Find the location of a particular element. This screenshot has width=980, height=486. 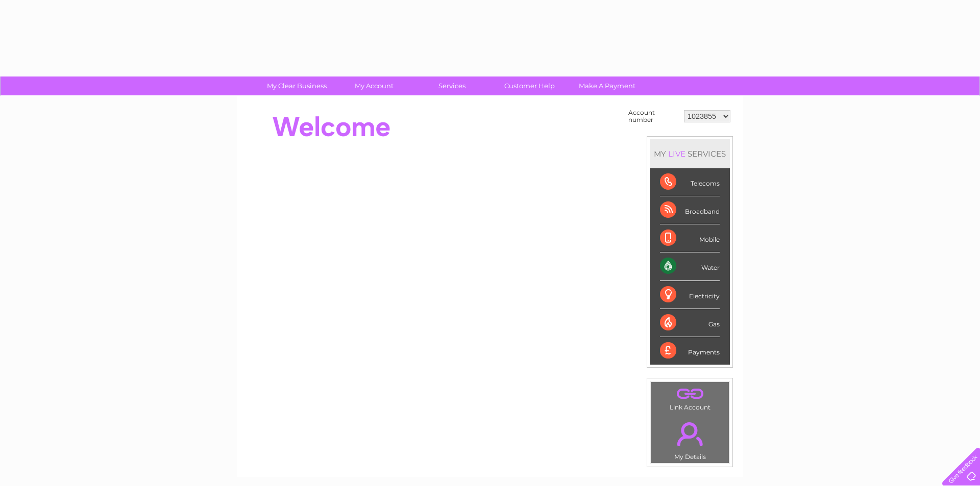

a: Services is located at coordinates (452, 85).